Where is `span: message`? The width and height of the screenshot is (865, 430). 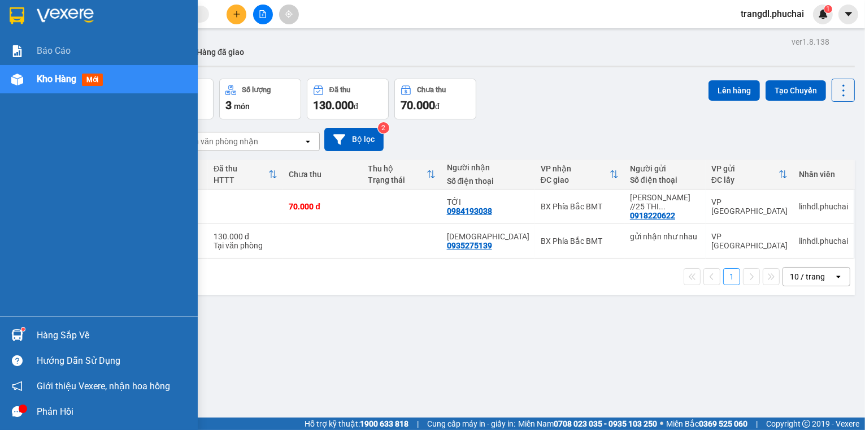 span: message is located at coordinates (17, 411).